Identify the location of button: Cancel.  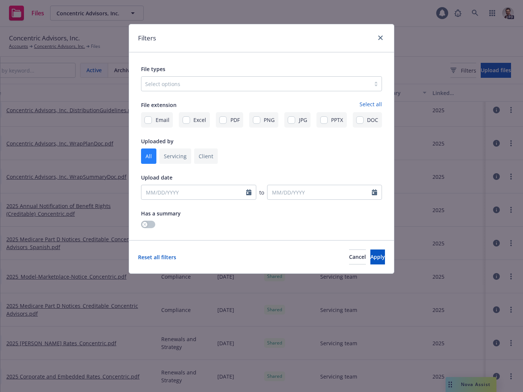
(357, 257).